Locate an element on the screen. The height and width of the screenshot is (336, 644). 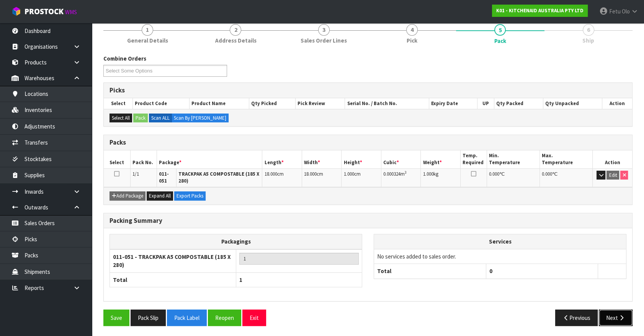
strong: K01 - KITCHENAID AUSTRALIA PTY LTD is located at coordinates (540, 10).